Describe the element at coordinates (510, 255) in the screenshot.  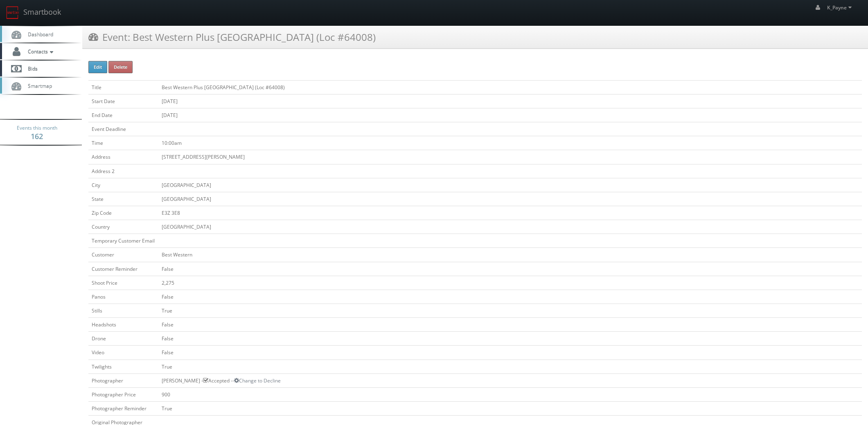
I see `td: Best Western` at that location.